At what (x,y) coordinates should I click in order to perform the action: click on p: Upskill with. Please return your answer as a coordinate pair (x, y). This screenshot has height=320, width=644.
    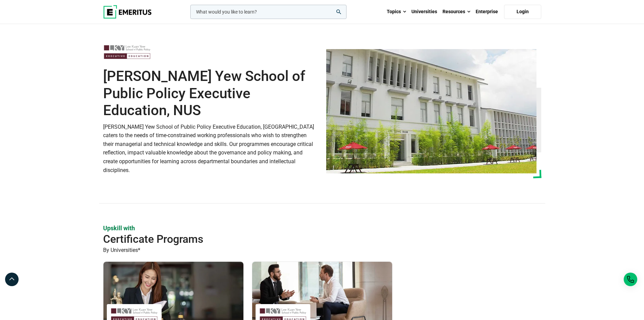
    Looking at the image, I should click on (322, 228).